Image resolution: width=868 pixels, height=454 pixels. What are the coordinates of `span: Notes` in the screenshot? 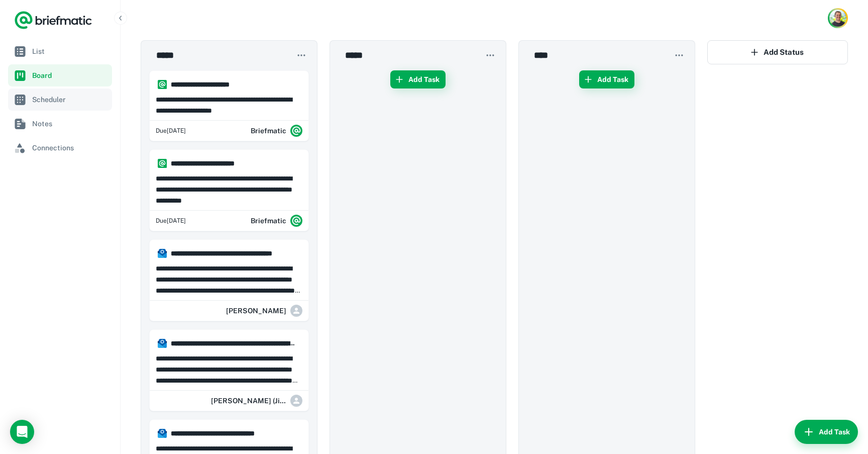 It's located at (70, 124).